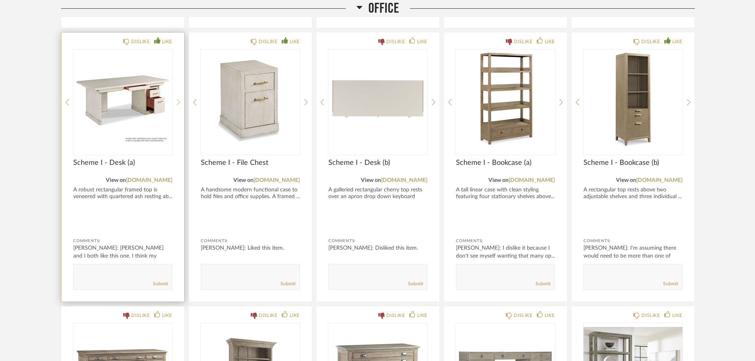  Describe the element at coordinates (633, 163) in the screenshot. I see `span: Scheme I - Bookcase (b)` at that location.